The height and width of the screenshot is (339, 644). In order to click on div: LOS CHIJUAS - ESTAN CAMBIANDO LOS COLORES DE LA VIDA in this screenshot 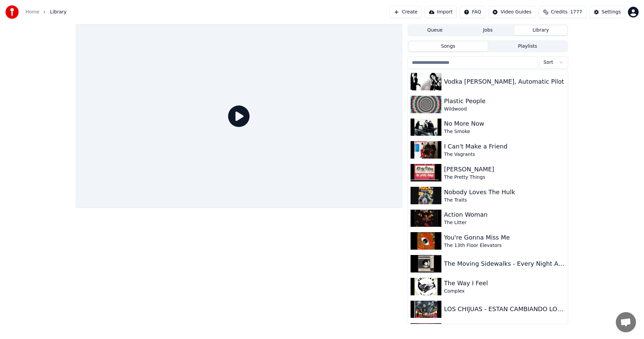, I will do `click(505, 309)`.